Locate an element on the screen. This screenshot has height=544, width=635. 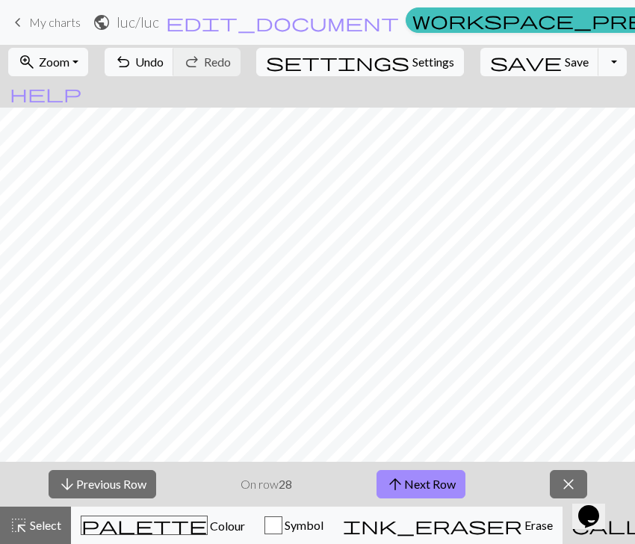
span: Colour is located at coordinates (226, 525).